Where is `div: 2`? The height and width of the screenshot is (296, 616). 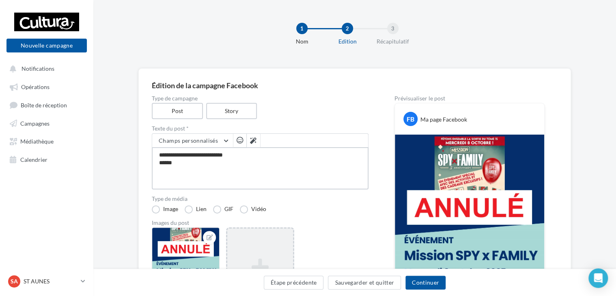
div: 2 is located at coordinates (348, 28).